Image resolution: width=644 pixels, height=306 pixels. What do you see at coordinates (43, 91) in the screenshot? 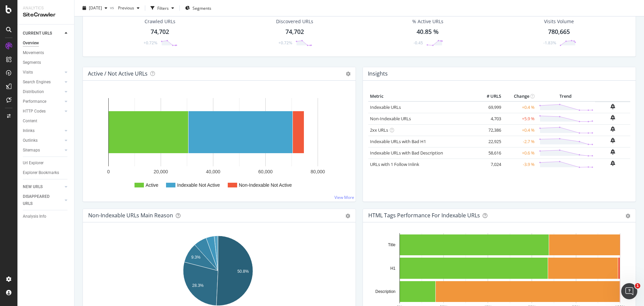
I see `a: Distribution` at bounding box center [43, 91].